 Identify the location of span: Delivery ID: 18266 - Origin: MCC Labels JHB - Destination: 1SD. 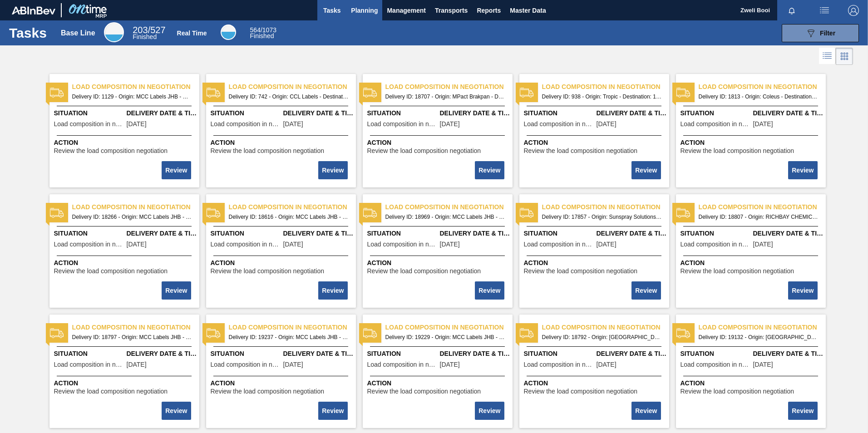
(132, 217).